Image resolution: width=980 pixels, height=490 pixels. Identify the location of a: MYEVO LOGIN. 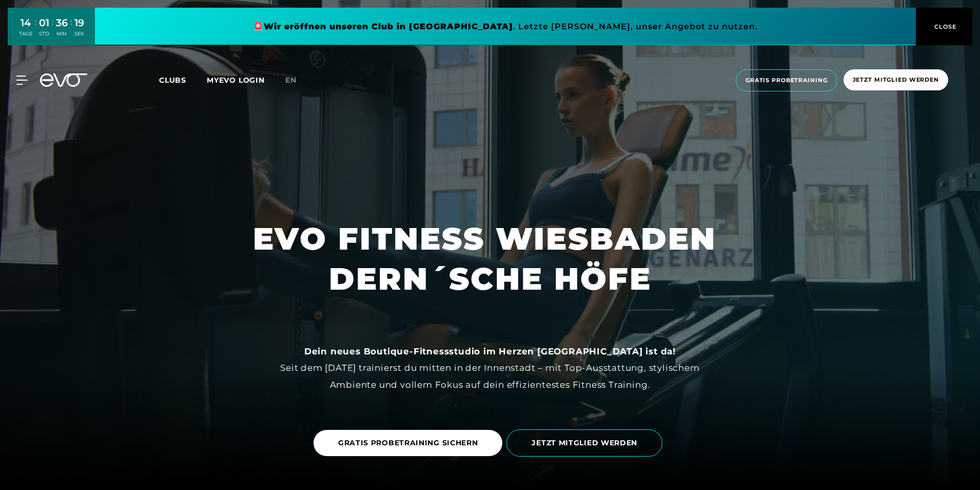
(236, 80).